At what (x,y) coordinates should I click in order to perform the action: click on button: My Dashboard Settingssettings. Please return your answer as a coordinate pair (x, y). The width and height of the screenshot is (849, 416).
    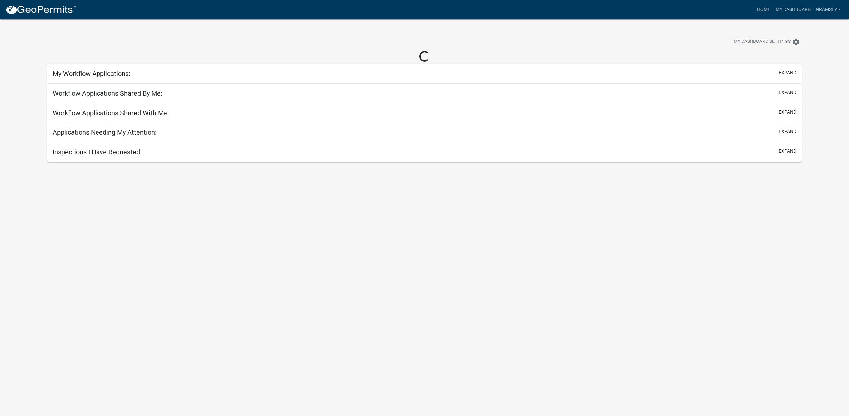
    Looking at the image, I should click on (767, 41).